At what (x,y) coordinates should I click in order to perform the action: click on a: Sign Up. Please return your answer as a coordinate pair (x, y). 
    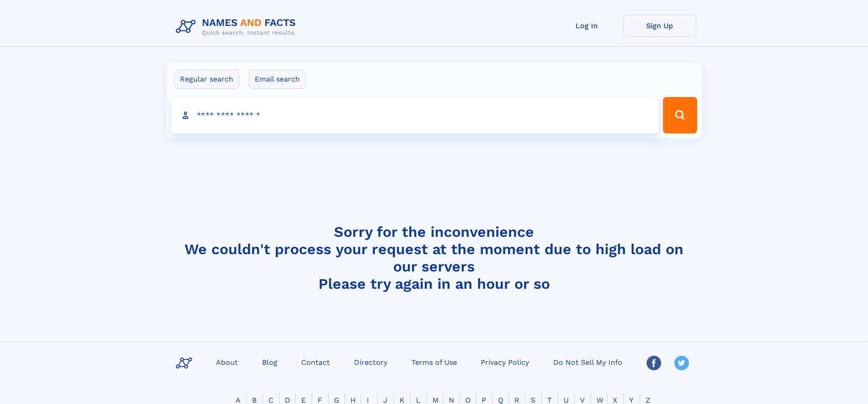
    Looking at the image, I should click on (660, 25).